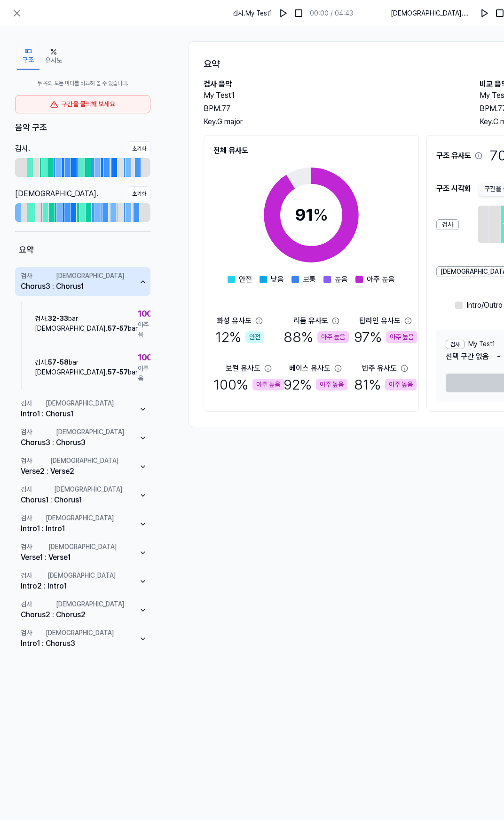 This screenshot has height=820, width=504. Describe the element at coordinates (23, 149) in the screenshot. I see `div: 검사 .` at that location.